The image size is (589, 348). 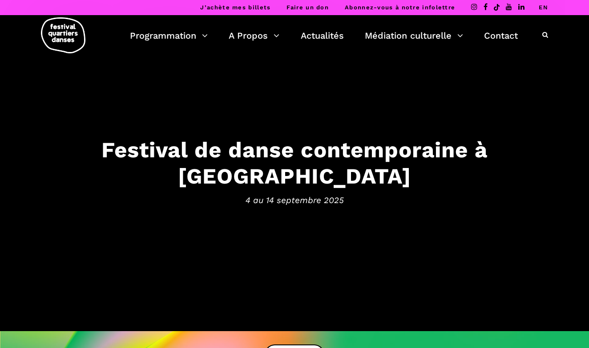 I want to click on a: A Propos, so click(x=254, y=36).